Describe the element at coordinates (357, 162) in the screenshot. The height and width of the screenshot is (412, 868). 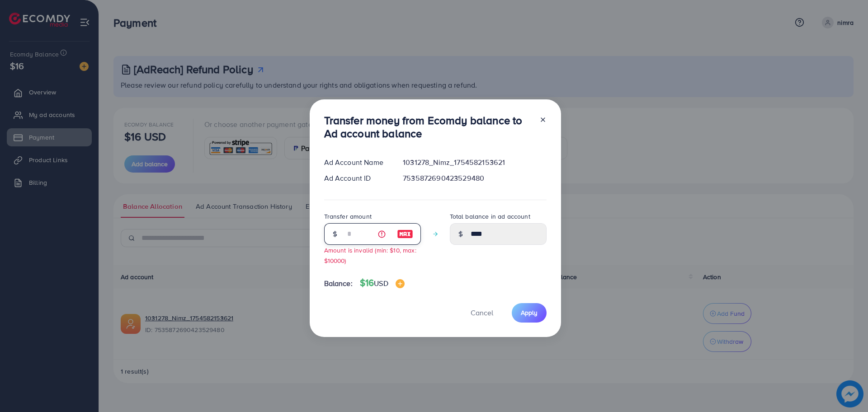
I see `div: Ad Account Name` at that location.